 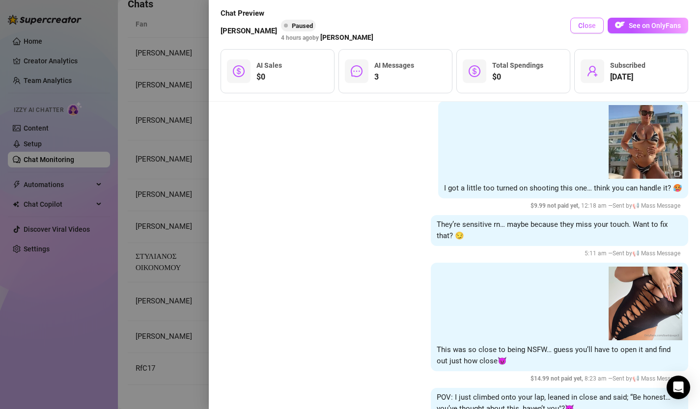 I want to click on span: 5:11 am —, so click(x=633, y=253).